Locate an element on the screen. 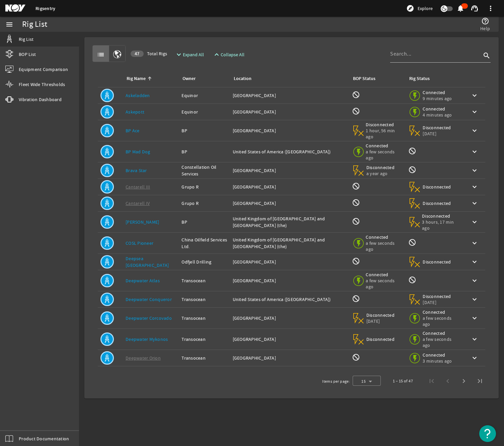 This screenshot has height=446, width=504. a: Brava Star is located at coordinates (136, 171).